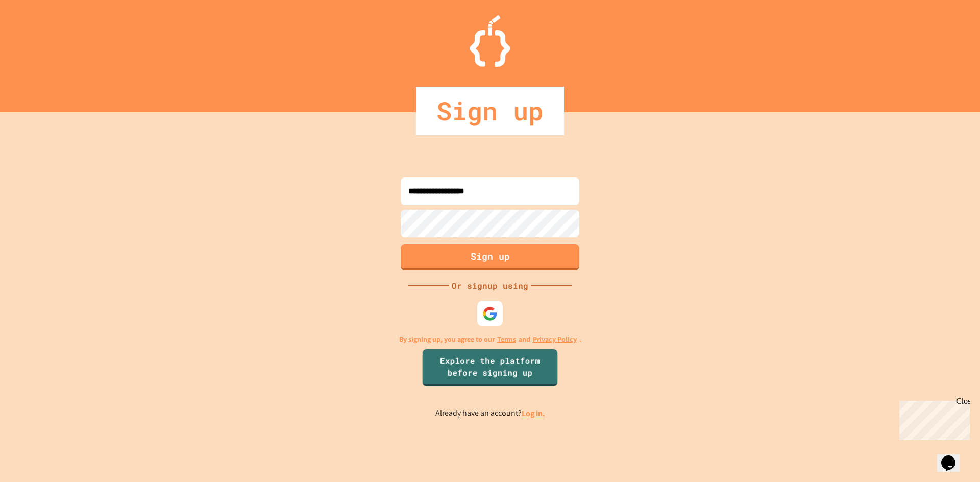 The width and height of the screenshot is (980, 482). Describe the element at coordinates (490, 41) in the screenshot. I see `img: Logo.svg` at that location.